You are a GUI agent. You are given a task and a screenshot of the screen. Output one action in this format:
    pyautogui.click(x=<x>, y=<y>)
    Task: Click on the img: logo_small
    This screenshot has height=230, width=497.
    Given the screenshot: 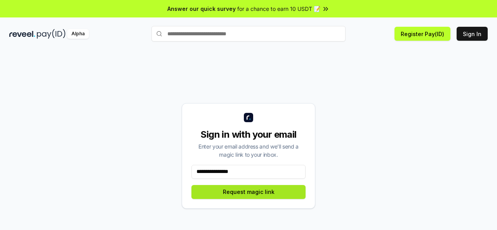 What is the action you would take?
    pyautogui.click(x=248, y=118)
    